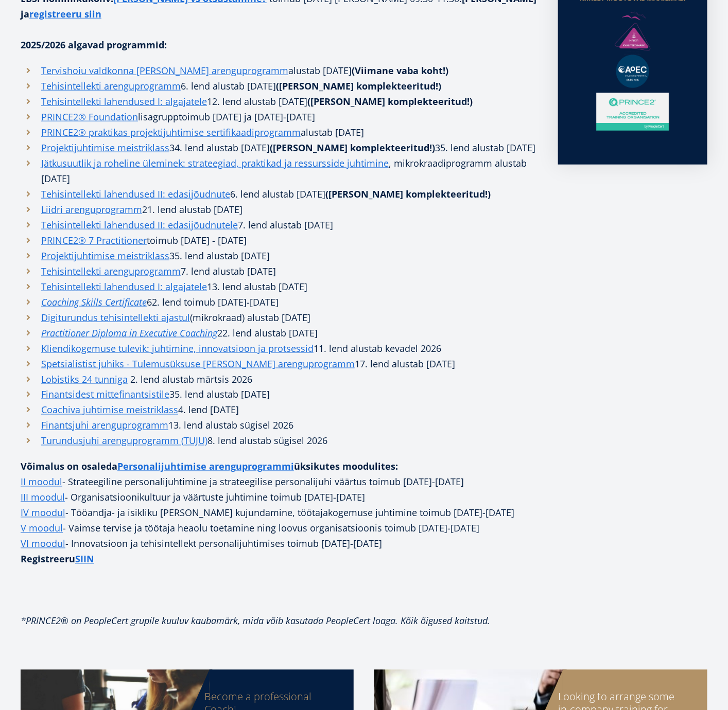 This screenshot has height=710, width=728. What do you see at coordinates (90, 117) in the screenshot?
I see `a: PRINCE2® Foundation` at bounding box center [90, 117].